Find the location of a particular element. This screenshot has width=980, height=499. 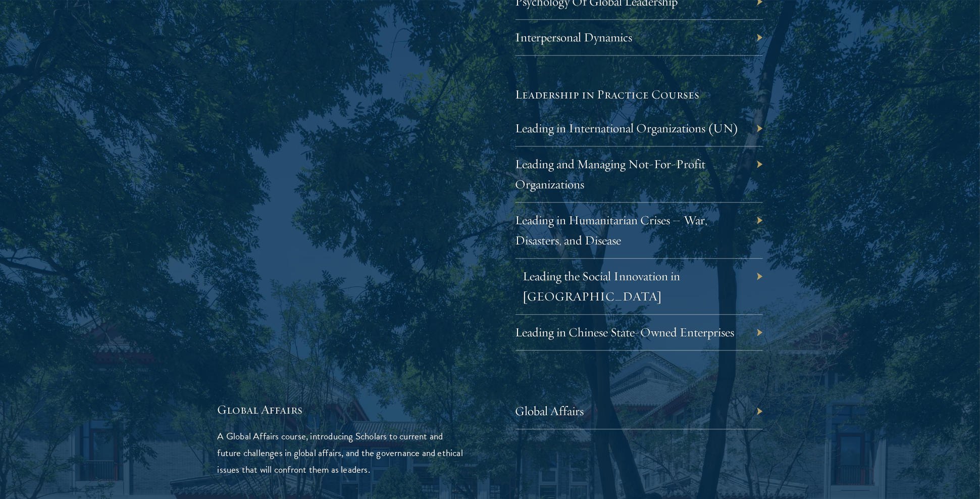

h5: Global Affairs is located at coordinates (342, 410).